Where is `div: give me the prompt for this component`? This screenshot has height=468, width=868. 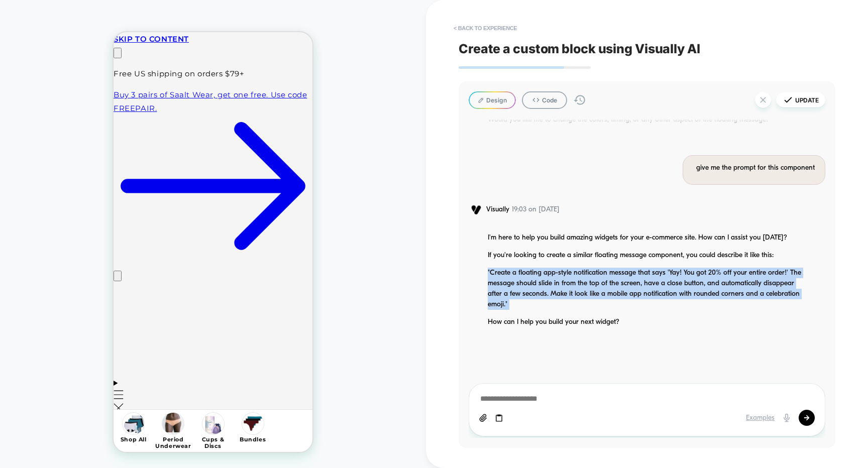
div: give me the prompt for this component is located at coordinates (756, 169).